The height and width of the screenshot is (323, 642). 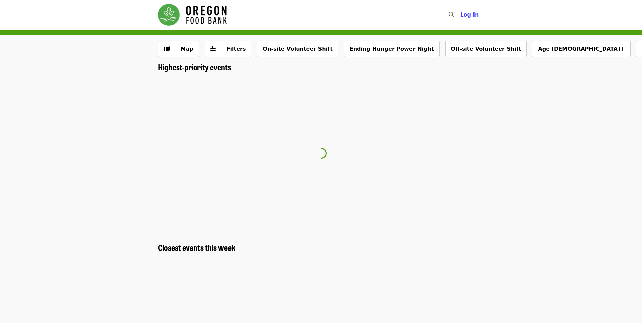 I want to click on span: Map, so click(x=187, y=48).